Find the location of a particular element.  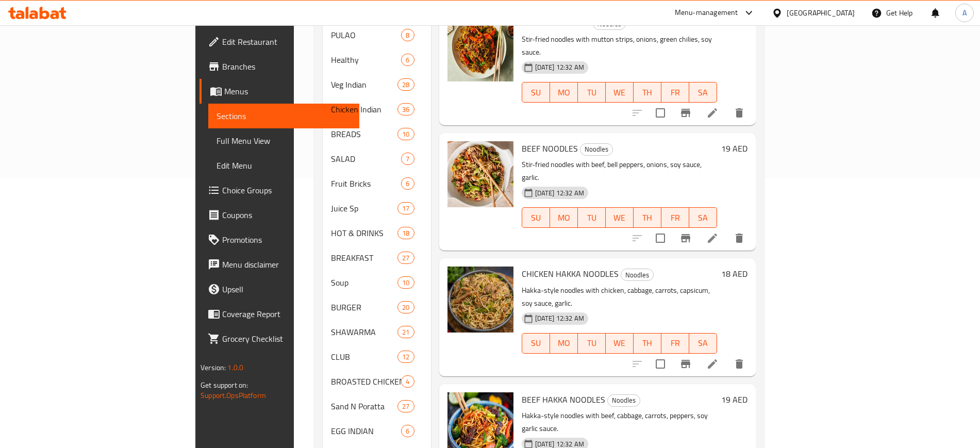

div: Sand N Poratta27 is located at coordinates (377, 406).